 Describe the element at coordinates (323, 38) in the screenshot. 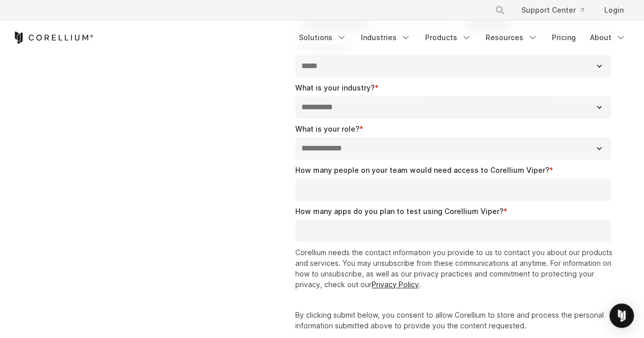

I see `a: Solutions` at that location.